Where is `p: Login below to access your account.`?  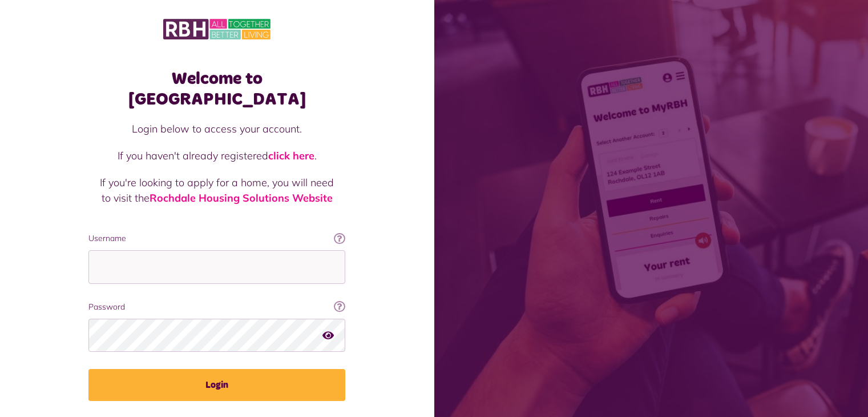
p: Login below to access your account. is located at coordinates (217, 128).